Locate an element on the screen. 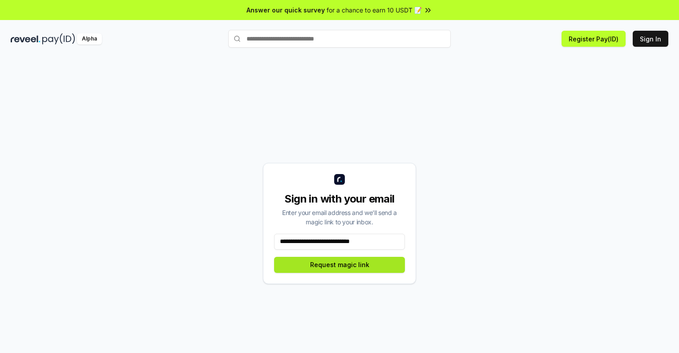  img: pay_id is located at coordinates (59, 39).